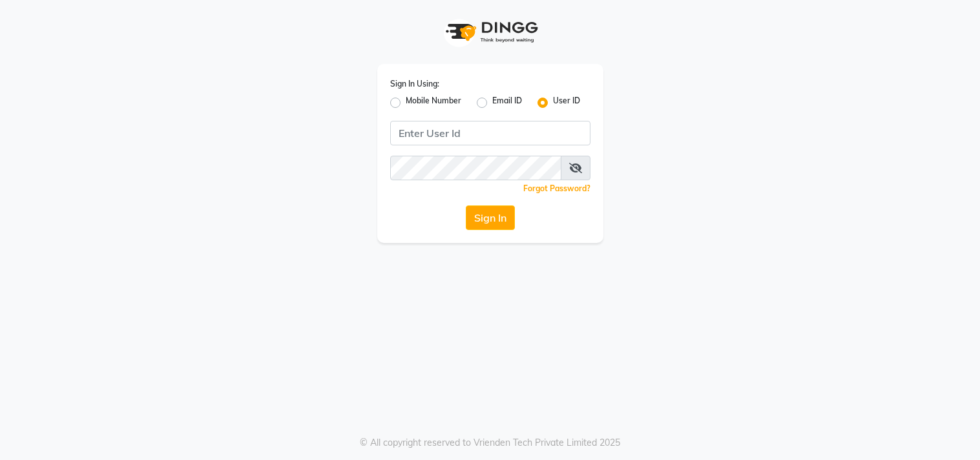  Describe the element at coordinates (434, 103) in the screenshot. I see `label: Mobile Number` at that location.